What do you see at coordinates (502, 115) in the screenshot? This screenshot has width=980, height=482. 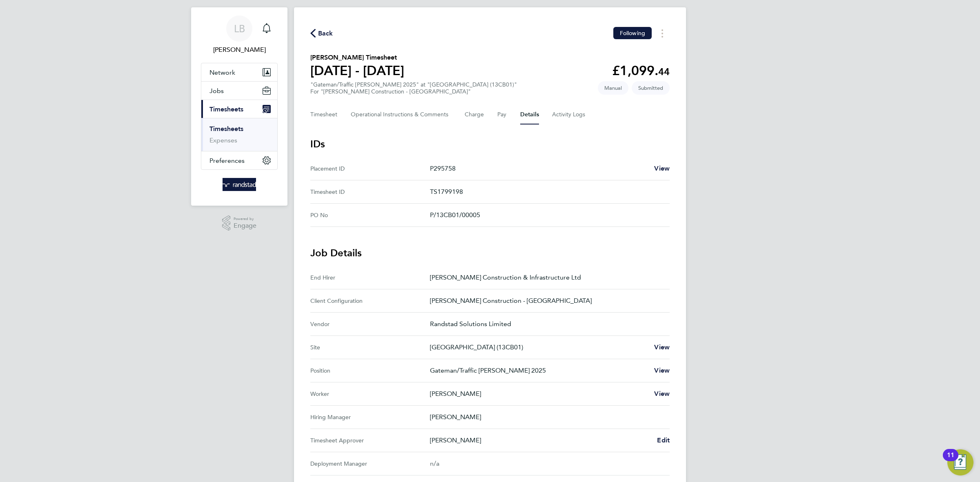 I see `button: Pay` at bounding box center [502, 115].